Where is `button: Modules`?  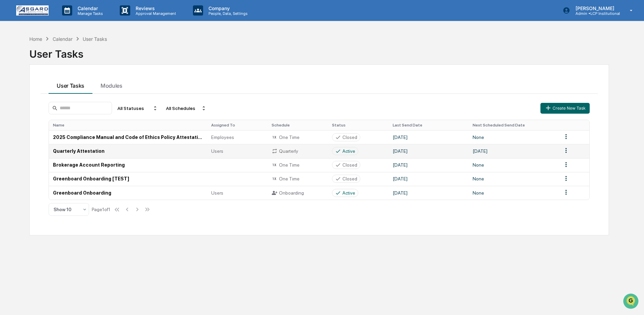 button: Modules is located at coordinates (112, 84).